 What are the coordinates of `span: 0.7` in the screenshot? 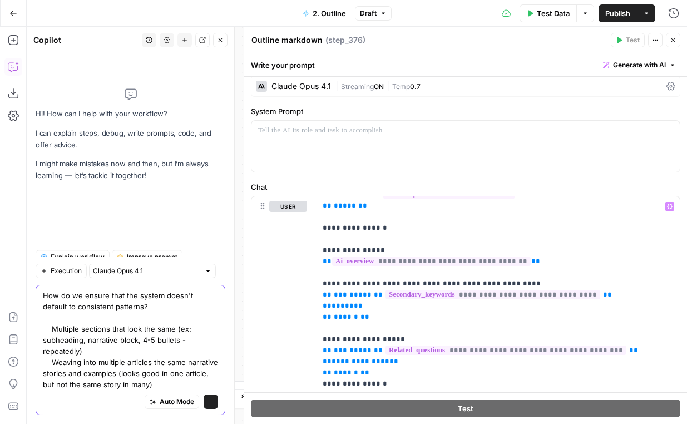 It's located at (415, 86).